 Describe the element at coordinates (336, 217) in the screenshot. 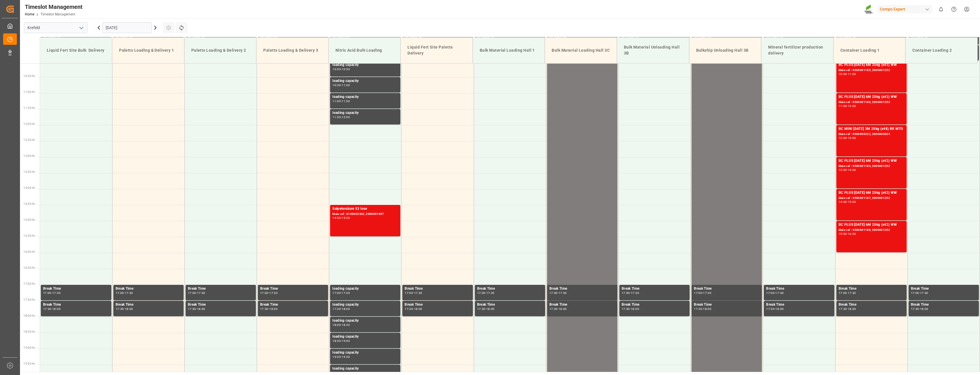

I see `div: 14:30` at that location.